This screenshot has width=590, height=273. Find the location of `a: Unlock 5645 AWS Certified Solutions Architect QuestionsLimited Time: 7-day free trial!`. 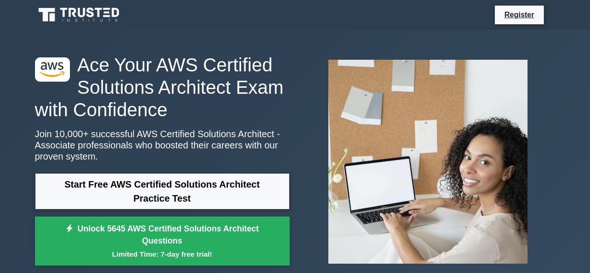

a: Unlock 5645 AWS Certified Solutions Architect QuestionsLimited Time: 7-day free trial! is located at coordinates (162, 241).